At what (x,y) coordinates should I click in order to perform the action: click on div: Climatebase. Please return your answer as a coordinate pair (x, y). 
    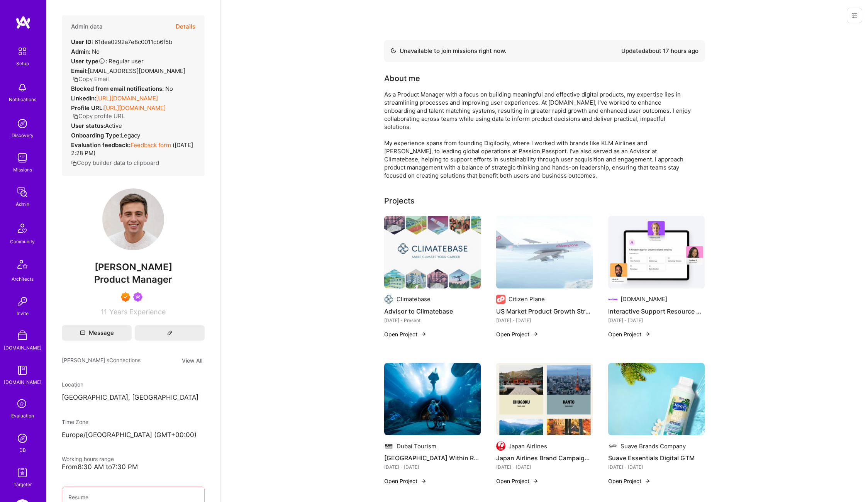
    Looking at the image, I should click on (414, 298).